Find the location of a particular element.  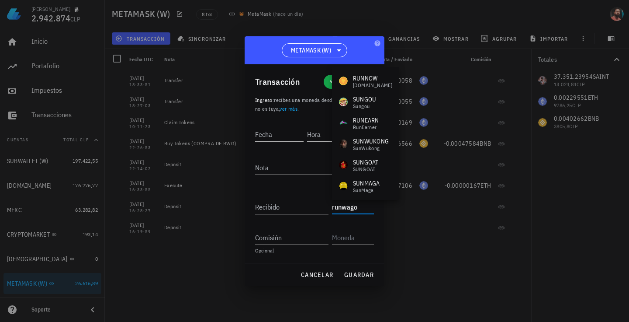

div: Transacción is located at coordinates (277, 82).